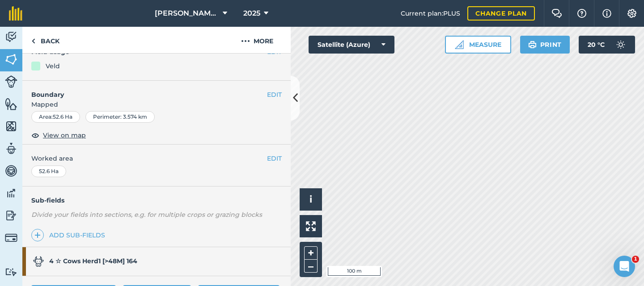 This screenshot has width=644, height=286. What do you see at coordinates (55, 117) in the screenshot?
I see `div: Area : 52.6 Ha` at bounding box center [55, 117].